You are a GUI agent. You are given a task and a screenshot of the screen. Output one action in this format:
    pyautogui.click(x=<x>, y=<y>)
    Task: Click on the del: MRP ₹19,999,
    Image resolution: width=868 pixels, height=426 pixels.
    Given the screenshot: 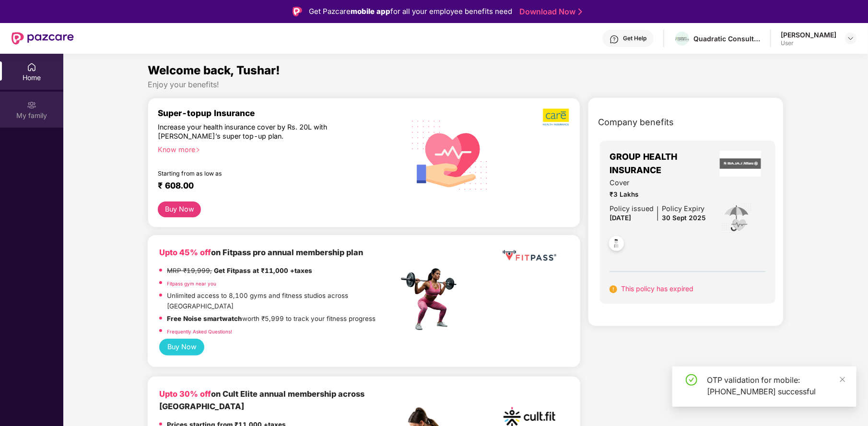 What is the action you would take?
    pyautogui.click(x=189, y=270)
    